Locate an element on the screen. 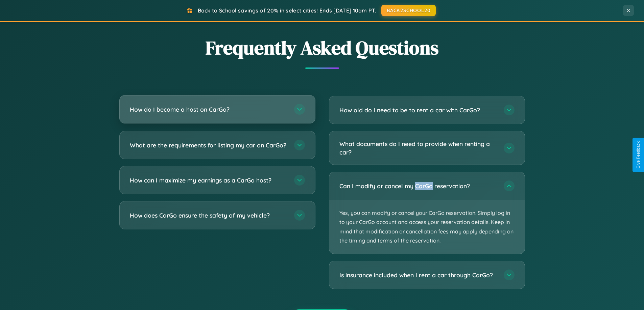  h3: What are the requirements for listing my car on CarGo? is located at coordinates (209, 145).